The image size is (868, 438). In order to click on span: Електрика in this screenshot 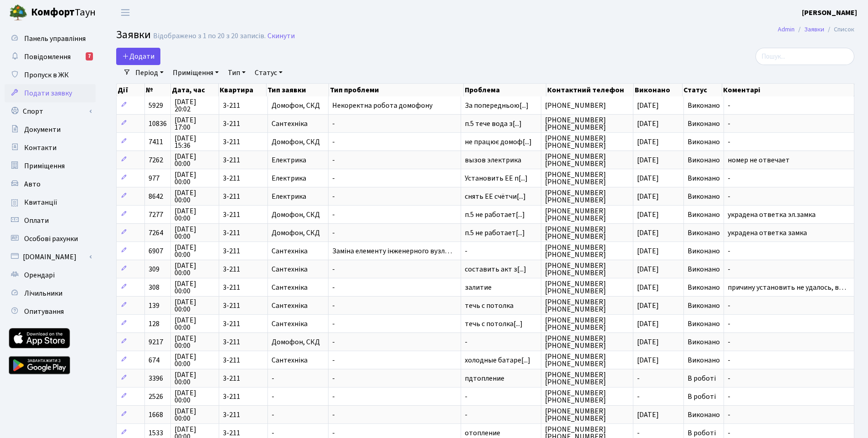, I will do `click(298, 160)`.